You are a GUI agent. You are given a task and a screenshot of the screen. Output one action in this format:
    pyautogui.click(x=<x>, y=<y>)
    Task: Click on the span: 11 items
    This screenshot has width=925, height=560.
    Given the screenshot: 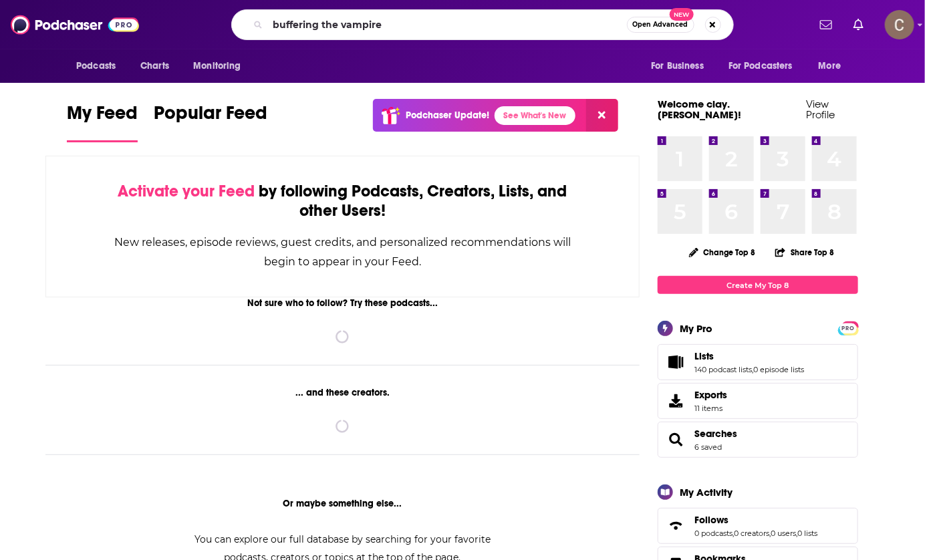 What is the action you would take?
    pyautogui.click(x=710, y=408)
    